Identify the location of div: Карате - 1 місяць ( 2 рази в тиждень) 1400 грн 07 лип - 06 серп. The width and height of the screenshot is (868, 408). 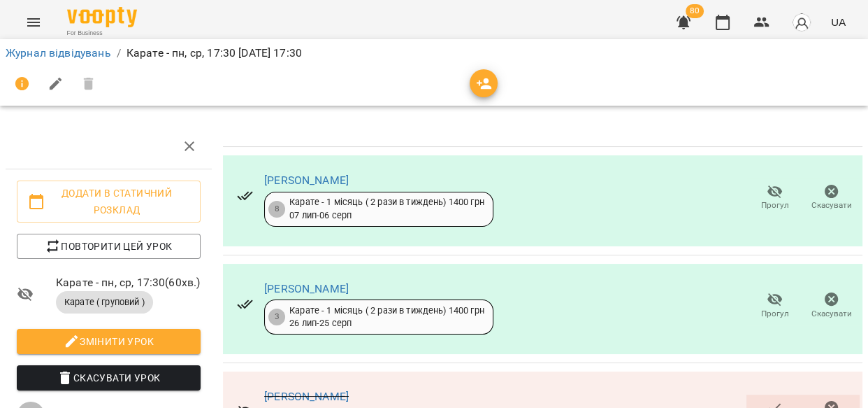
(387, 208).